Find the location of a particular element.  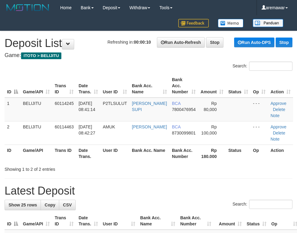

th: Action is located at coordinates (281, 153).